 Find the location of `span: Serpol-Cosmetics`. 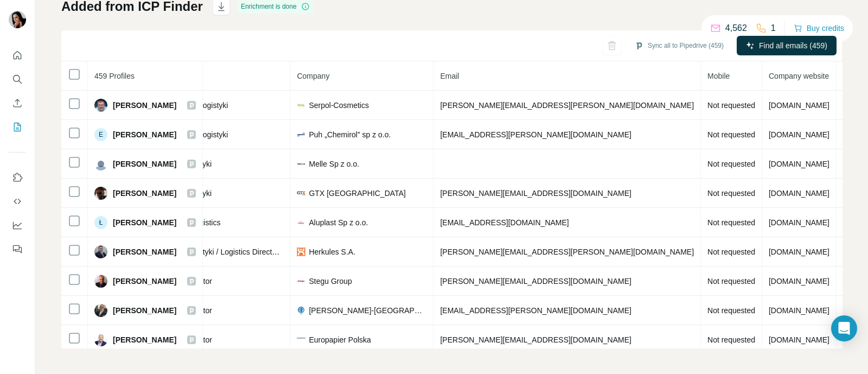

span: Serpol-Cosmetics is located at coordinates (339, 105).